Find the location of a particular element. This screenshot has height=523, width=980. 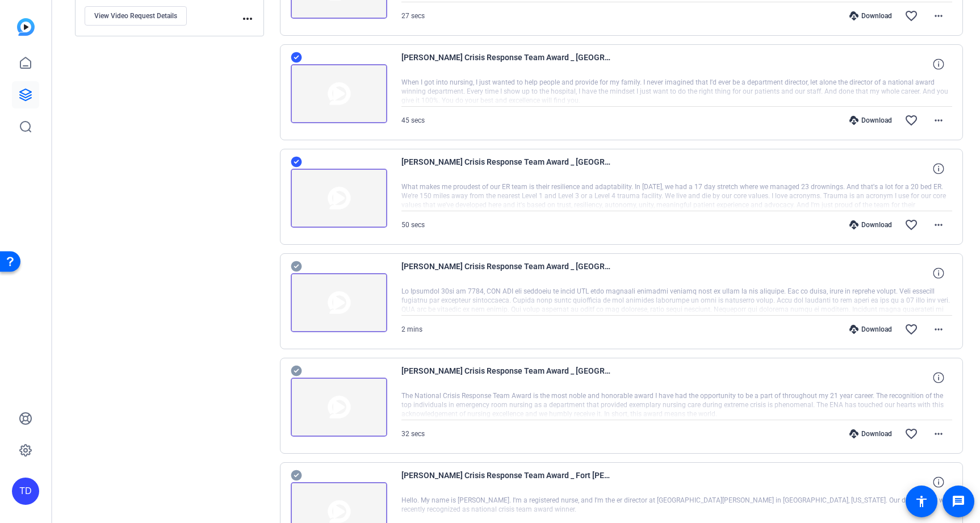

button: View Video Request Details is located at coordinates (136, 16).